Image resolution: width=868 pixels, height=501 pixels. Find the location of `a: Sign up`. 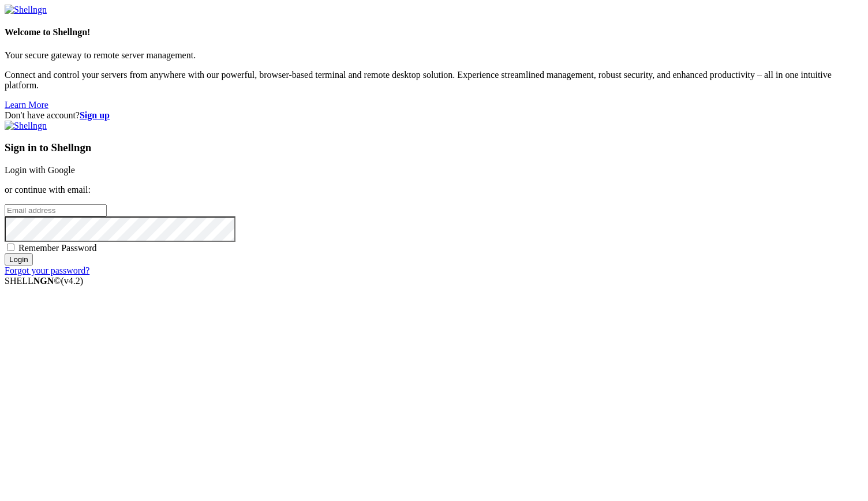

a: Sign up is located at coordinates (95, 115).